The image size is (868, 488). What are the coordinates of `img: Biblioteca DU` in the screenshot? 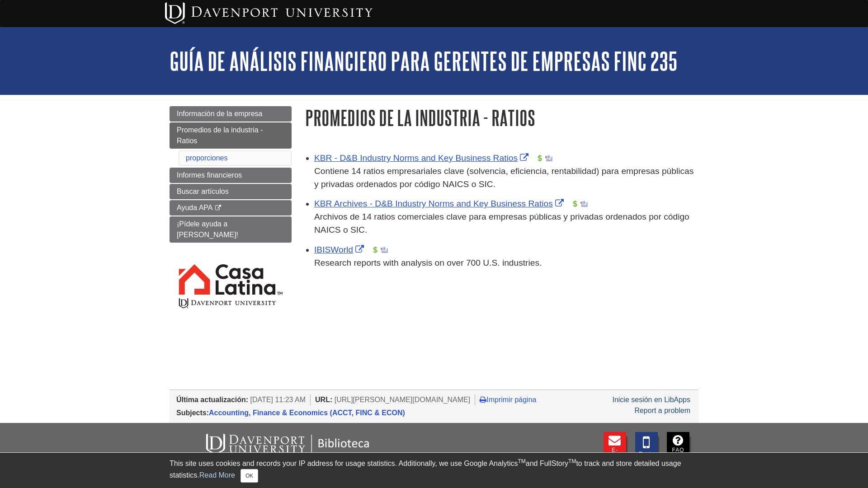 It's located at (287, 444).